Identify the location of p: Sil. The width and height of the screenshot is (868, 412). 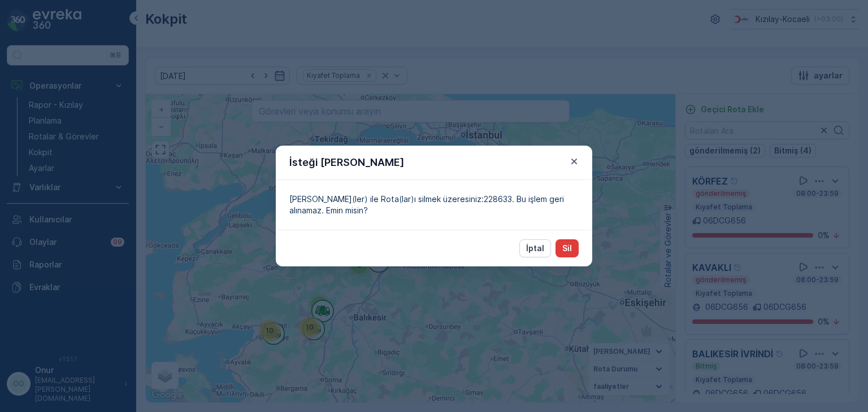
(567, 248).